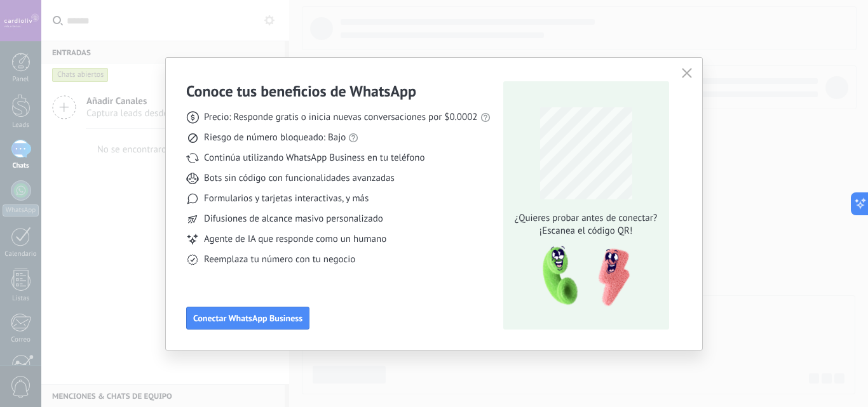 The width and height of the screenshot is (868, 407). What do you see at coordinates (275, 138) in the screenshot?
I see `span: Riesgo de número bloqueado: Bajo` at bounding box center [275, 138].